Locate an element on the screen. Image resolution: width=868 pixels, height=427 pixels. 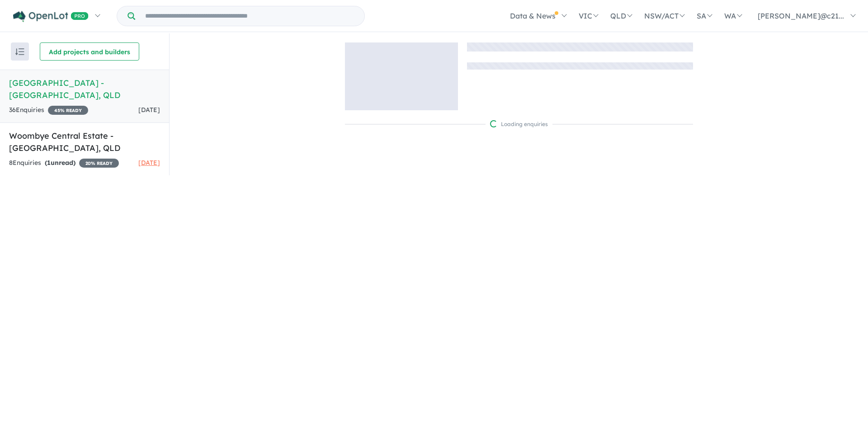
div: 36 Enquir ies is located at coordinates (49, 110).